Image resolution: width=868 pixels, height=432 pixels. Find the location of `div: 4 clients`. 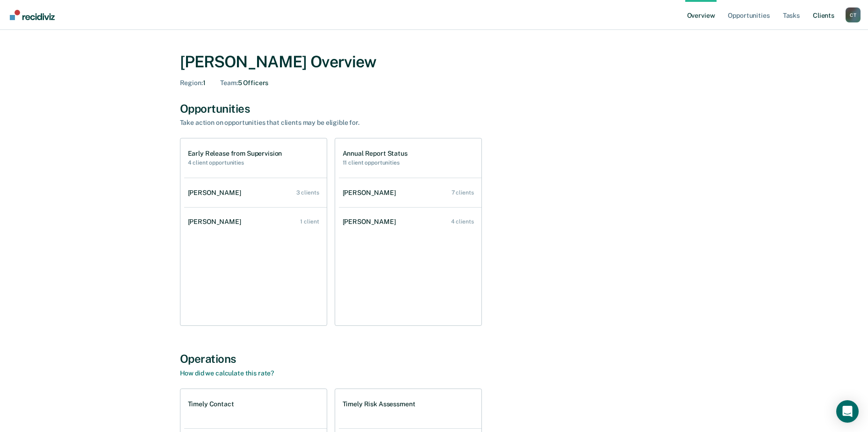

div: 4 clients is located at coordinates (462, 221).